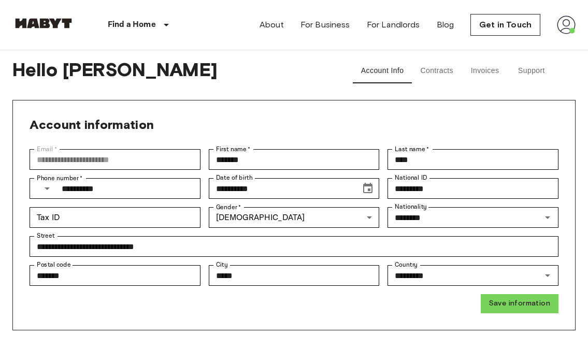  I want to click on a: For Landlords, so click(393, 25).